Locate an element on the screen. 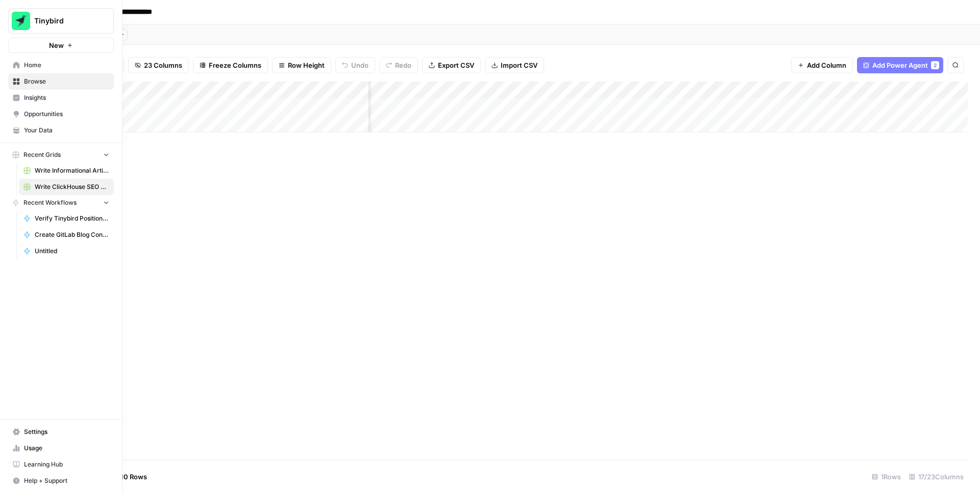  button: Freeze Columns is located at coordinates (231, 66).